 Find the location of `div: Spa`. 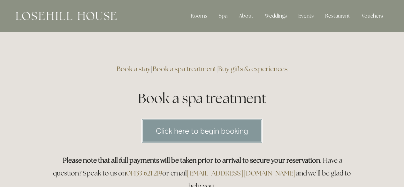

div: Spa is located at coordinates (223, 16).